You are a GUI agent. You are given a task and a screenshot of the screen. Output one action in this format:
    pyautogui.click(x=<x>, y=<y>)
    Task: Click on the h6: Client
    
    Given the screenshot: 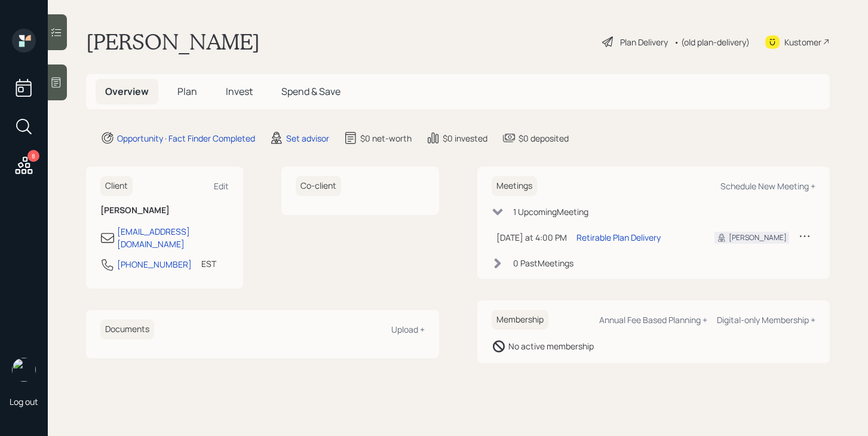 What is the action you would take?
    pyautogui.click(x=117, y=186)
    